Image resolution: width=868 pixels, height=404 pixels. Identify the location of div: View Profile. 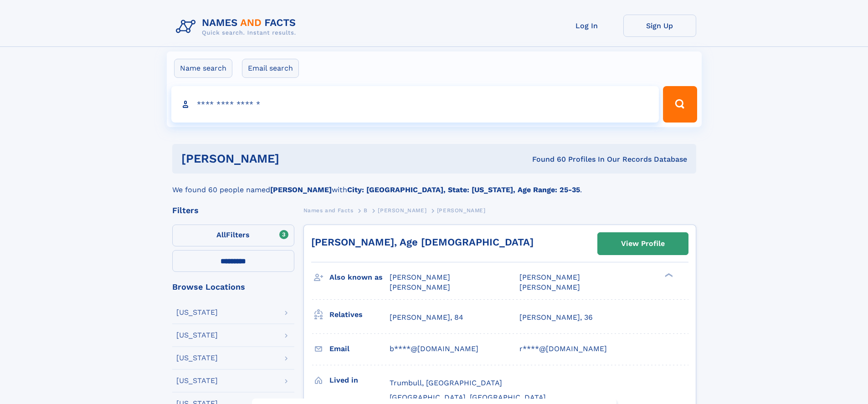
(643, 243).